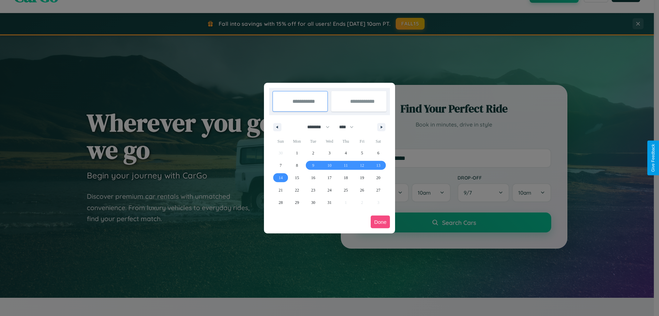 This screenshot has width=659, height=316. What do you see at coordinates (314, 153) in the screenshot?
I see `span: 2` at bounding box center [314, 153].